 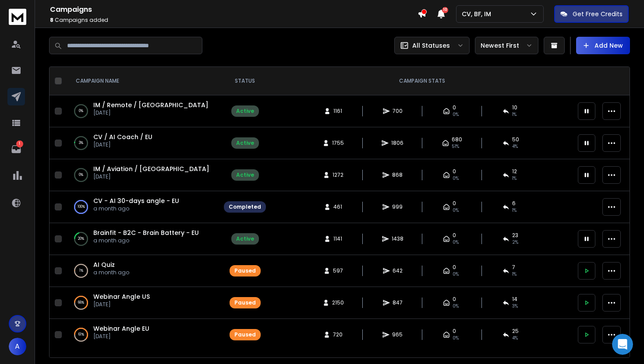 What do you see at coordinates (338, 175) in the screenshot?
I see `span: 1272` at bounding box center [338, 175].